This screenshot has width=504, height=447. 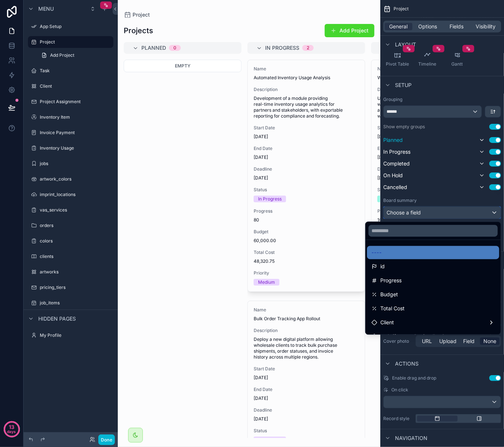 What do you see at coordinates (282, 48) in the screenshot?
I see `span: In Progress` at bounding box center [282, 48].